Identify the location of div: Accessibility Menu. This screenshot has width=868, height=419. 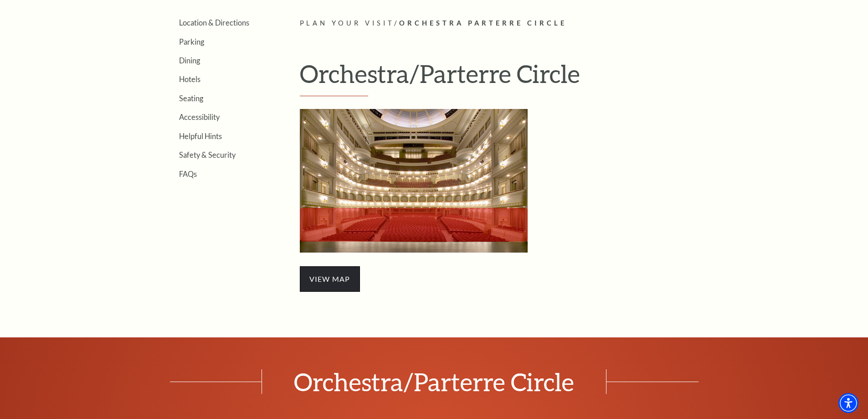
(848, 403).